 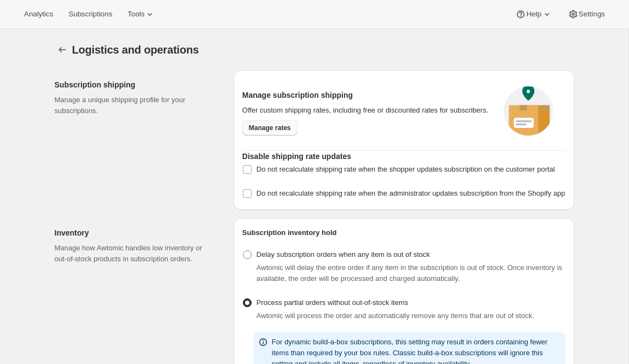 What do you see at coordinates (404, 232) in the screenshot?
I see `h2: Subscription inventory hold` at bounding box center [404, 232].